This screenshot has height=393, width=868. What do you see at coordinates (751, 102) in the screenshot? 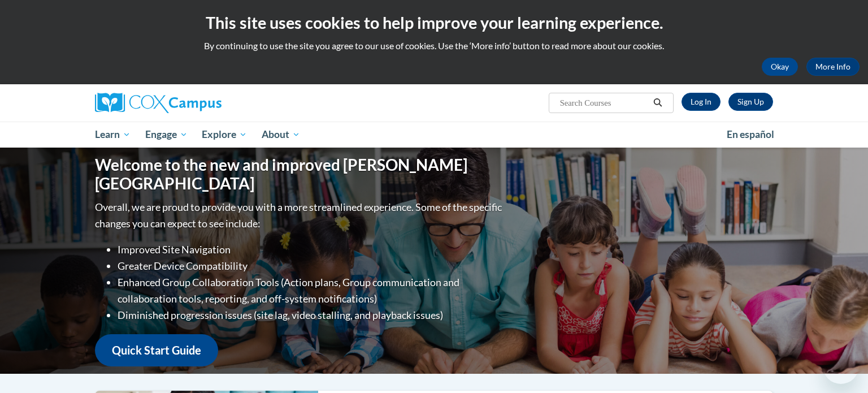
I see `a: Register` at bounding box center [751, 102].